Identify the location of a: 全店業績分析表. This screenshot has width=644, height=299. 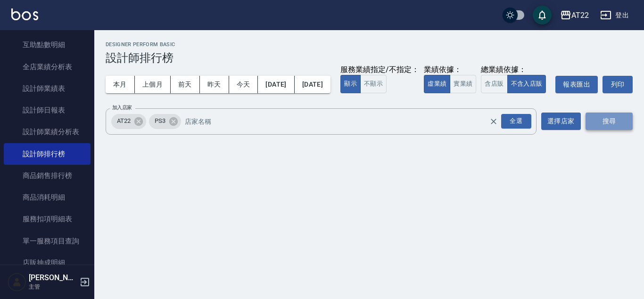
(47, 67).